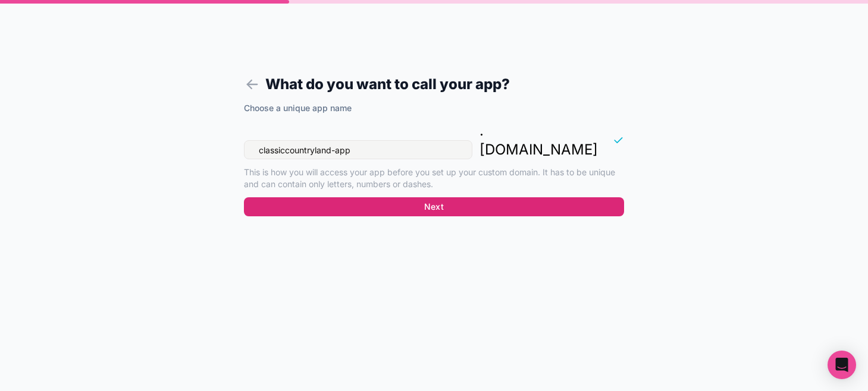 Image resolution: width=868 pixels, height=391 pixels. Describe the element at coordinates (434, 178) in the screenshot. I see `p: This is how you will access your app before you set up your custom domain. It has to be unique an...` at that location.